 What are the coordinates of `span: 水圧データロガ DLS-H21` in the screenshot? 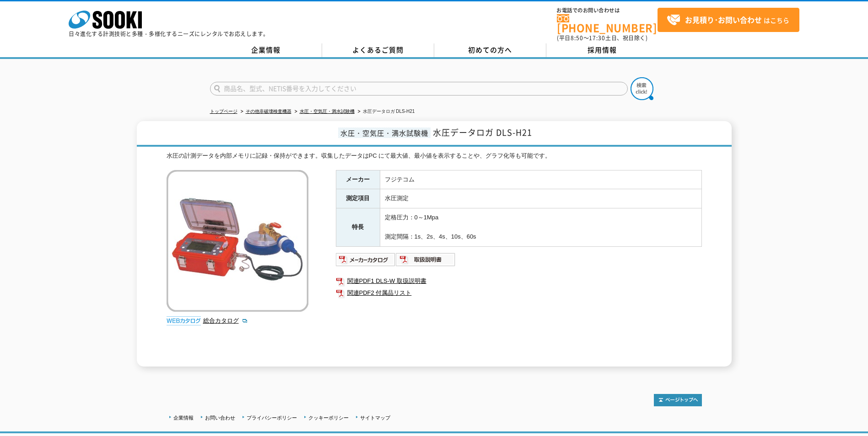 It's located at (482, 132).